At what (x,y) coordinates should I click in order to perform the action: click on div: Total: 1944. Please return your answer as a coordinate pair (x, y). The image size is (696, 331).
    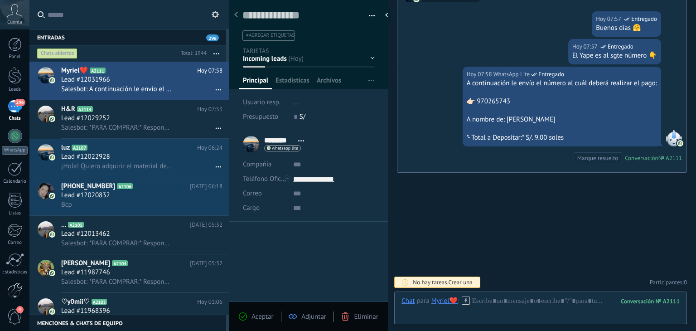
    Looking at the image, I should click on (192, 53).